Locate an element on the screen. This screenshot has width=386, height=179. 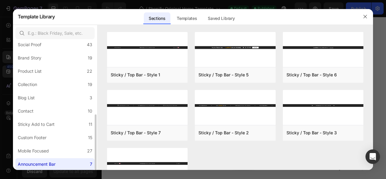
strong: Cold Pressed is located at coordinates (60, 116).